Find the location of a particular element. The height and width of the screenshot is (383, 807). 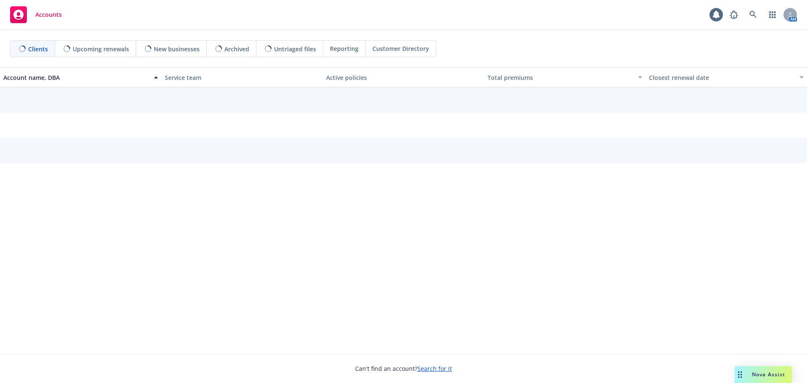

a: Switch app is located at coordinates (772, 15).